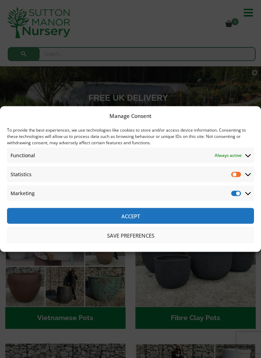 The image size is (261, 358). Describe the element at coordinates (131, 155) in the screenshot. I see `summary: Functional Always active` at that location.